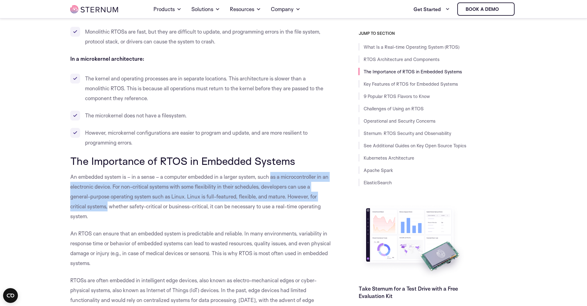 This screenshot has width=587, height=306. What do you see at coordinates (201, 37) in the screenshot?
I see `li: Monolithic RTOSs are fast, but they are difficult to update, and programming errors in the file s...` at bounding box center [201, 37].